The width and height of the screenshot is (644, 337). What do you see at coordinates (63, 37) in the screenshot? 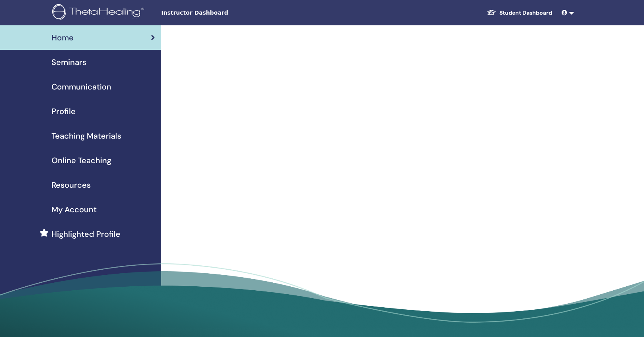
I see `span: Home` at bounding box center [63, 37].